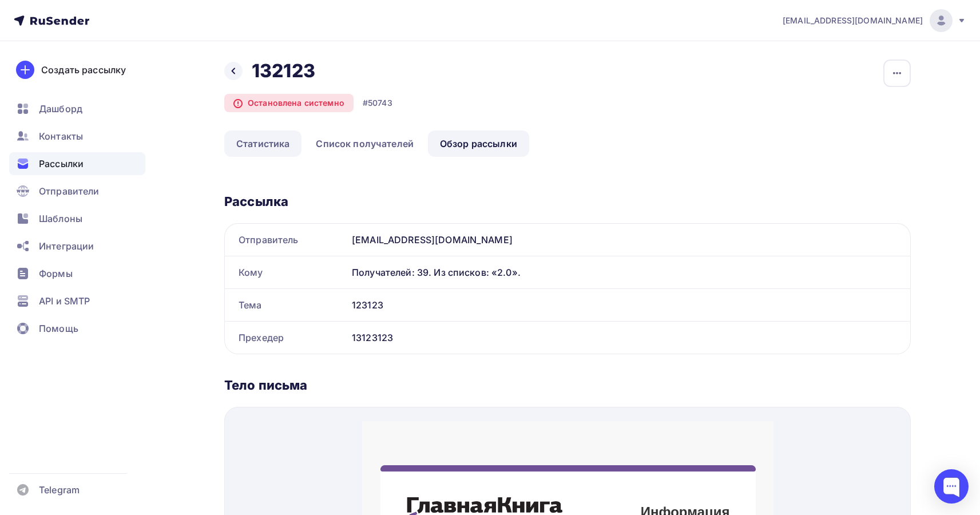 This screenshot has height=515, width=980. Describe the element at coordinates (61, 164) in the screenshot. I see `span: Рассылки` at that location.